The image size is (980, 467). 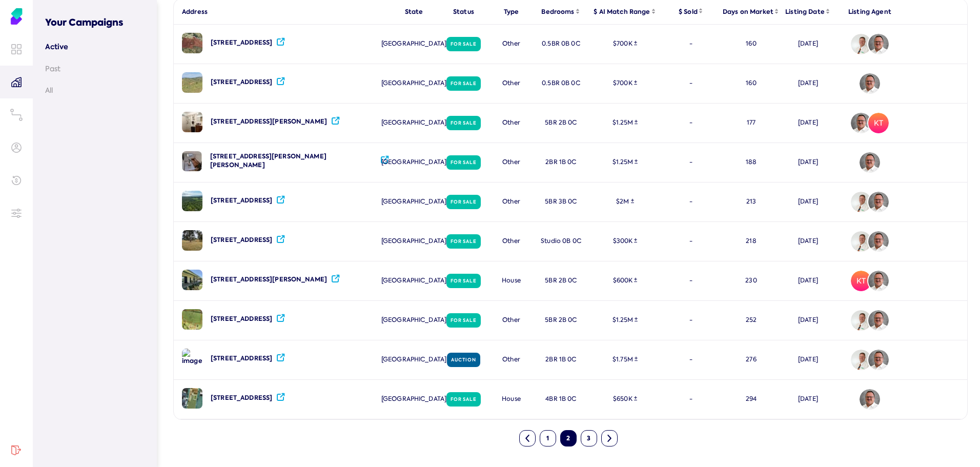 I want to click on span: Avatar of Kayne Tisdell, so click(x=861, y=281).